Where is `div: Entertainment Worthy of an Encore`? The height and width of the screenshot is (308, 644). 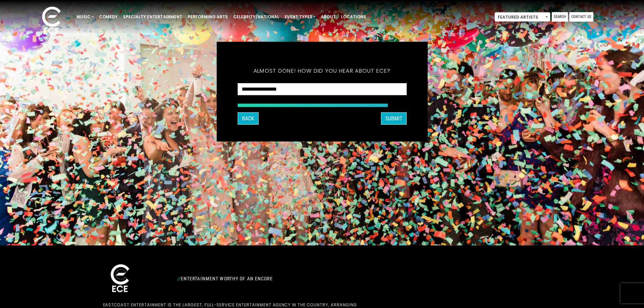 div: Entertainment Worthy of an Encore is located at coordinates (285, 278).